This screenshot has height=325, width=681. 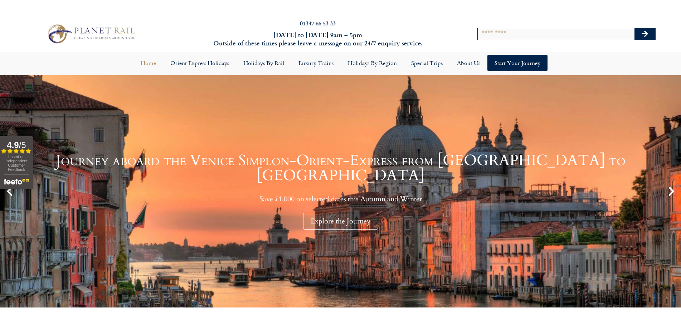 What do you see at coordinates (341, 221) in the screenshot?
I see `div: Explore the Journey` at bounding box center [341, 221].